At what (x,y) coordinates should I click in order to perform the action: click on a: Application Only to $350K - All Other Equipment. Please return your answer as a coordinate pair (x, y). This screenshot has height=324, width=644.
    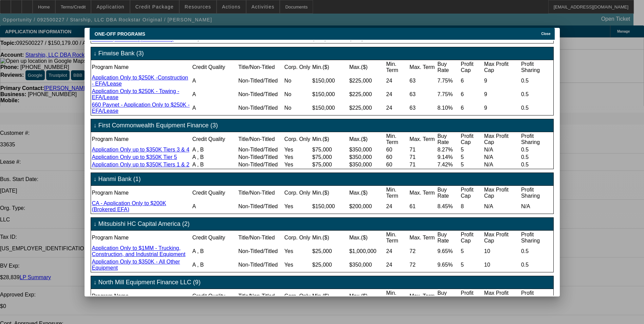
    Looking at the image, I should click on (136, 265).